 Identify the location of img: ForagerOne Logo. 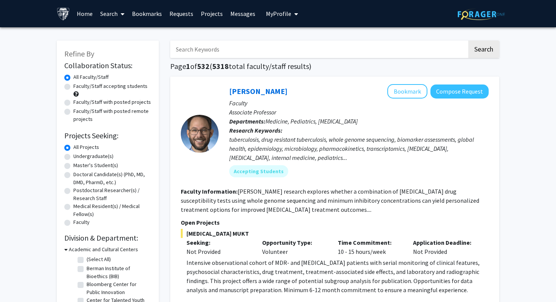
(481, 14).